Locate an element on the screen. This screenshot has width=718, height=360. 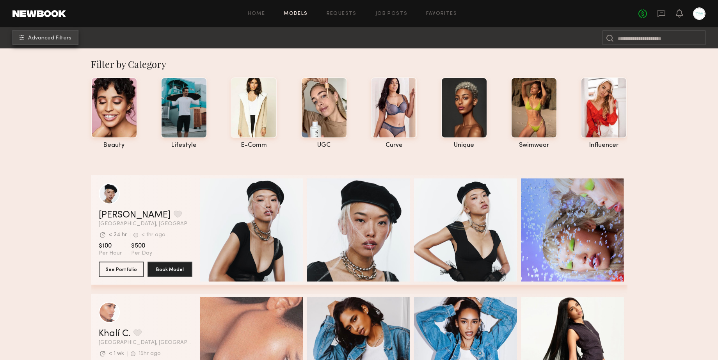
div: < 1 wk is located at coordinates (116, 353).